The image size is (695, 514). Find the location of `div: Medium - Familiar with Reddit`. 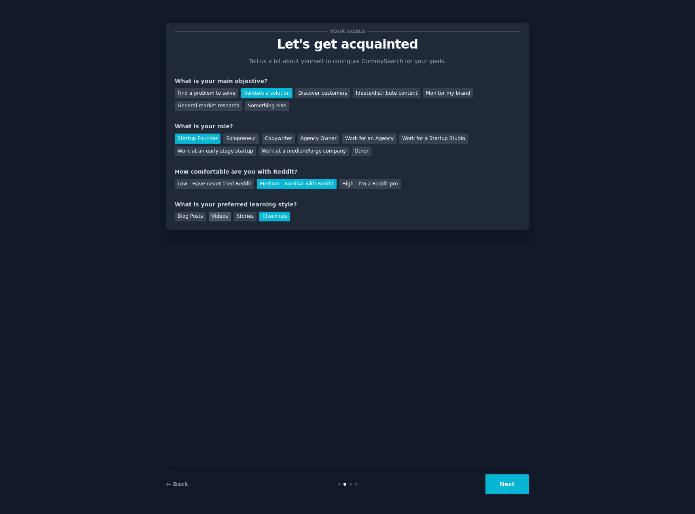

div: Medium - Familiar with Reddit is located at coordinates (297, 184).